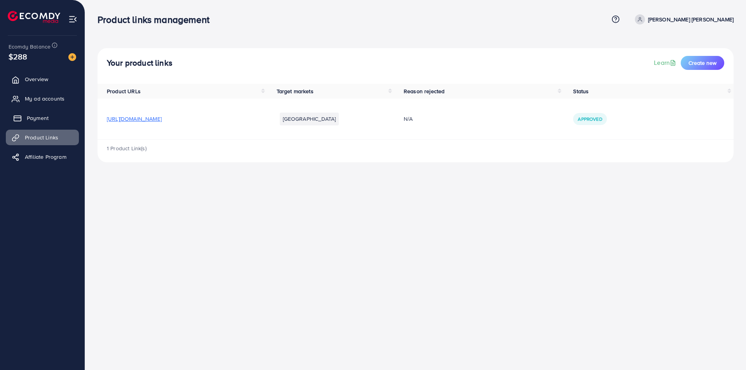  I want to click on h4: Your product links, so click(139, 63).